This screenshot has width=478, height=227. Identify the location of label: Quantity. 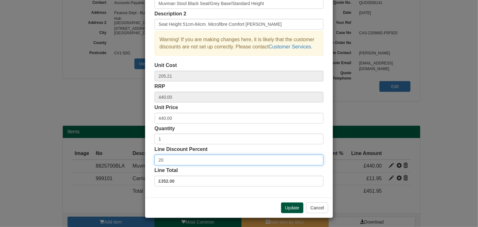
(164, 128).